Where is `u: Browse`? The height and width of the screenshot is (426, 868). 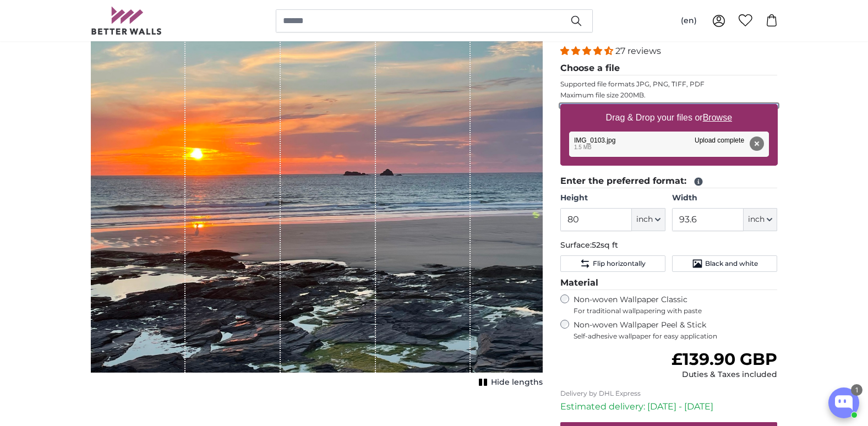
u: Browse is located at coordinates (717, 117).